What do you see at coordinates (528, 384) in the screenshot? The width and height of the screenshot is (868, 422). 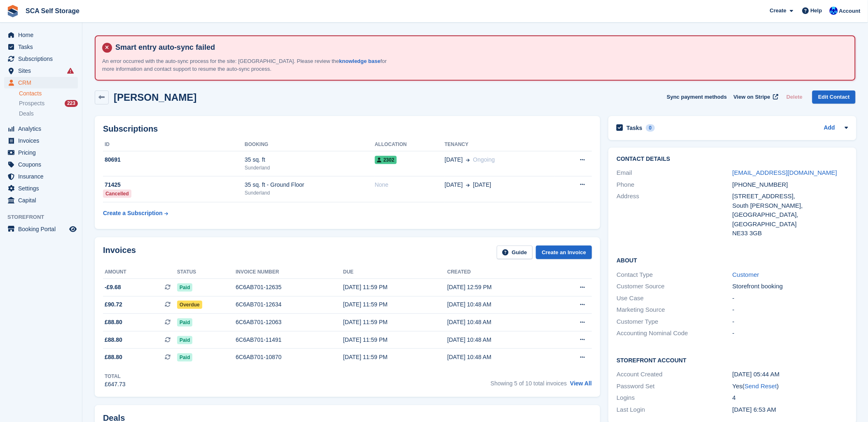 I see `span: Showing 5 of 10 total invoices` at bounding box center [528, 384].